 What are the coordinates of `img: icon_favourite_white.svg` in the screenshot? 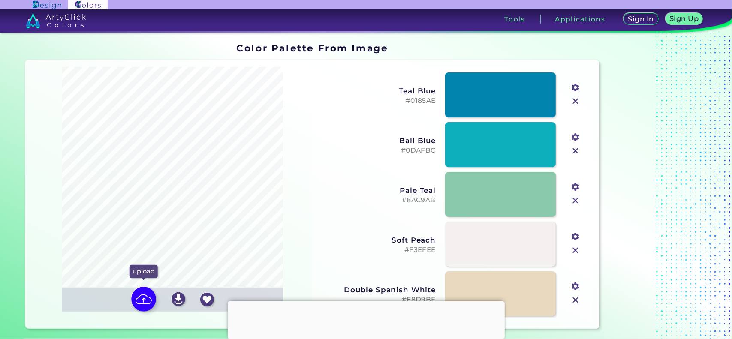 It's located at (207, 300).